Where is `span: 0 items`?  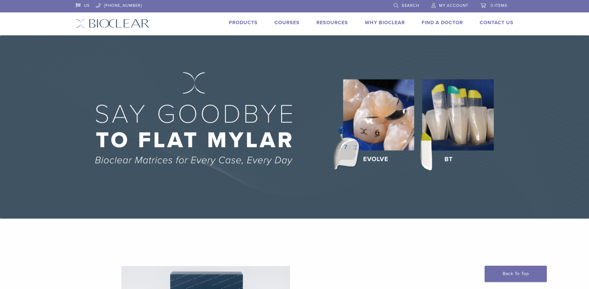 span: 0 items is located at coordinates (499, 6).